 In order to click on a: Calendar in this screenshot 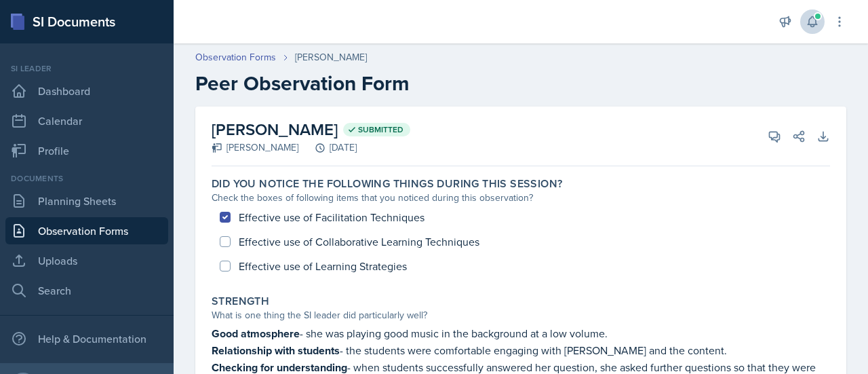, I will do `click(87, 121)`.